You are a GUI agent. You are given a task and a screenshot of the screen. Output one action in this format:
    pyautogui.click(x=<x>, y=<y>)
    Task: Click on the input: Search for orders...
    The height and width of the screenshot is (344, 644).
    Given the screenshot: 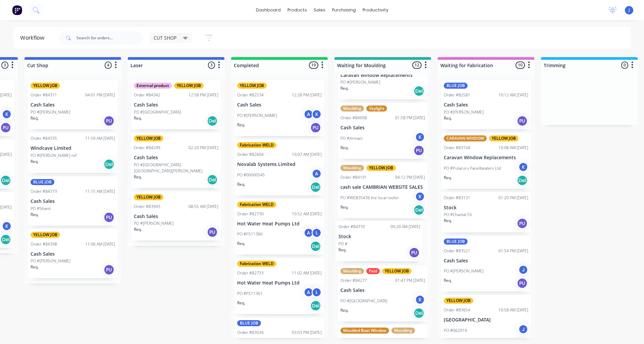 What is the action you would take?
    pyautogui.click(x=110, y=38)
    